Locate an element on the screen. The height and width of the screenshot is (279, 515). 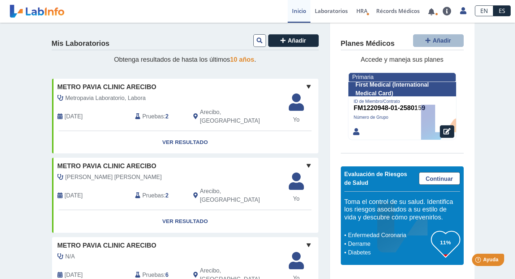
span: 2024-04-25 is located at coordinates (74, 196).